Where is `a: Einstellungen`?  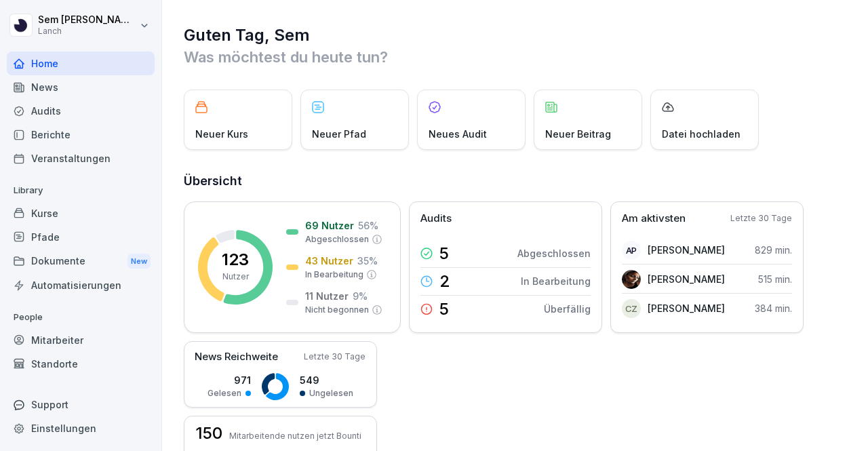
a: Einstellungen is located at coordinates (81, 428).